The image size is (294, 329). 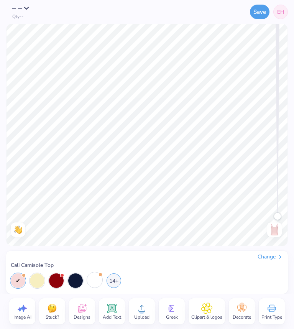 I want to click on button: Save, so click(x=260, y=12).